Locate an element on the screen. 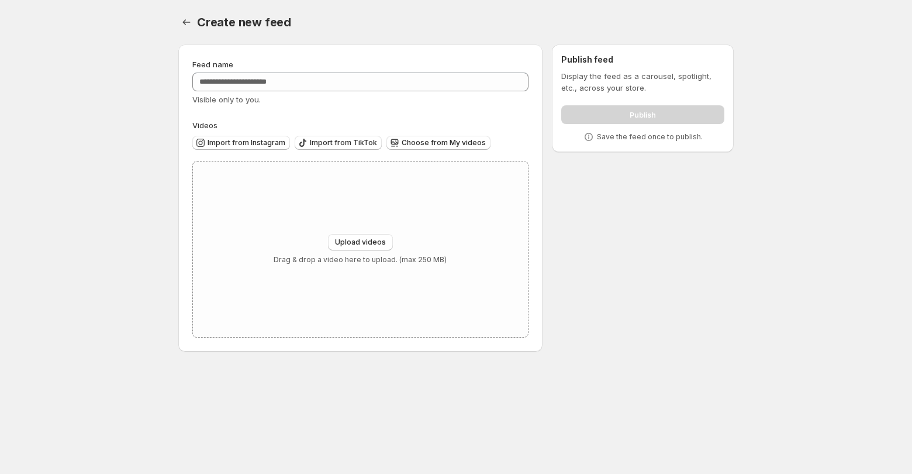 Image resolution: width=912 pixels, height=474 pixels. span: Import from Instagram is located at coordinates (246, 143).